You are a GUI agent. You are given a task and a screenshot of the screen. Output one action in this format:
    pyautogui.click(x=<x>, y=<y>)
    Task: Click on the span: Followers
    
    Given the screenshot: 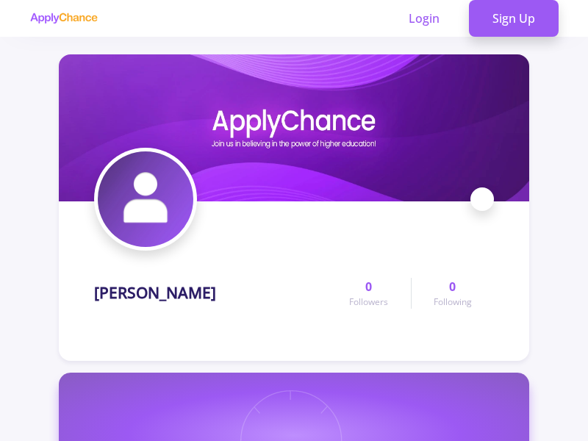 What is the action you would take?
    pyautogui.click(x=368, y=302)
    